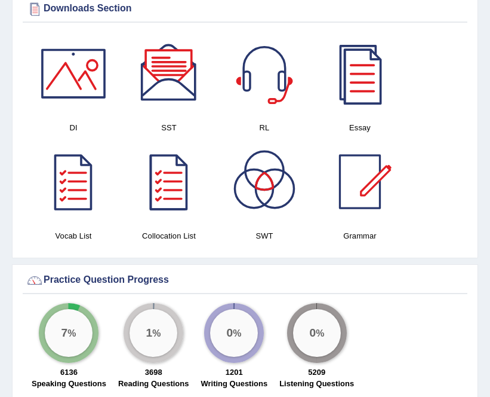  I want to click on label: Speaking Questions, so click(69, 383).